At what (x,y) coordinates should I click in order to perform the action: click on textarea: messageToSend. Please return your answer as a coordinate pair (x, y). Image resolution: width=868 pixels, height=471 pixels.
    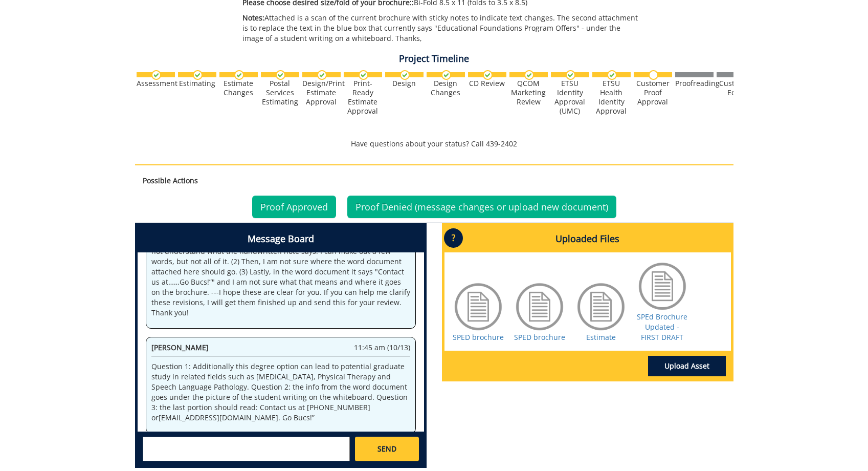
    Looking at the image, I should click on (246, 449).